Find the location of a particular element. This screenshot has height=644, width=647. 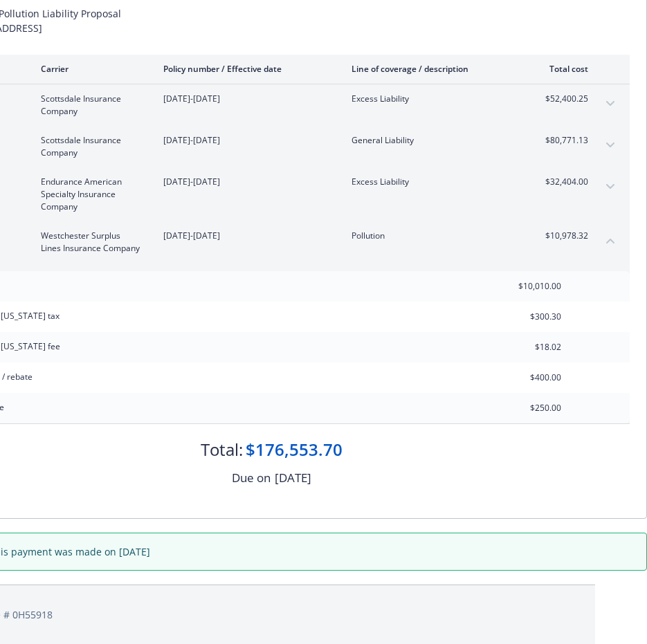

span: $80,771.13 is located at coordinates (562, 141).